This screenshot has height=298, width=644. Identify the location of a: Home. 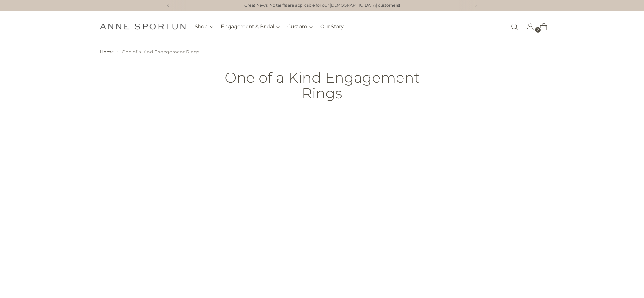
(107, 52).